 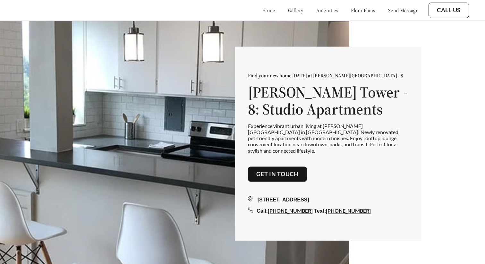 I want to click on a: Call Us, so click(x=449, y=10).